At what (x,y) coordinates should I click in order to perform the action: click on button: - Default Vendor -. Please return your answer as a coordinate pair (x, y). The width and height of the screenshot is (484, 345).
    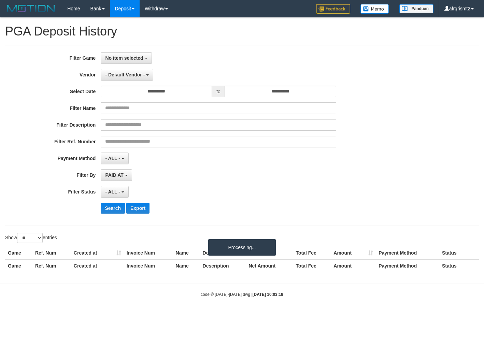
    Looking at the image, I should click on (127, 75).